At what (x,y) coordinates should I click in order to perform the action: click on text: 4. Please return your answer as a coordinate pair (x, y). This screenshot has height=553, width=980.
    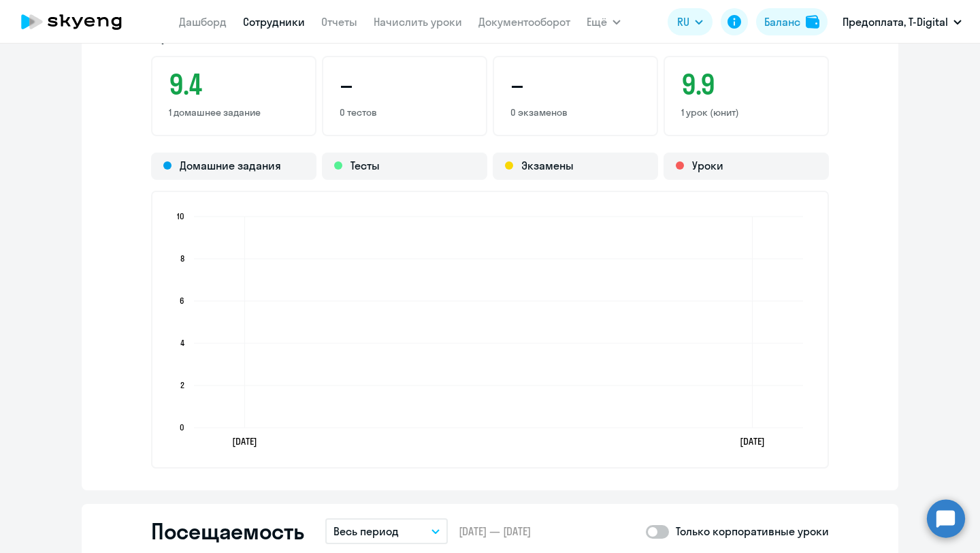
    Looking at the image, I should click on (182, 342).